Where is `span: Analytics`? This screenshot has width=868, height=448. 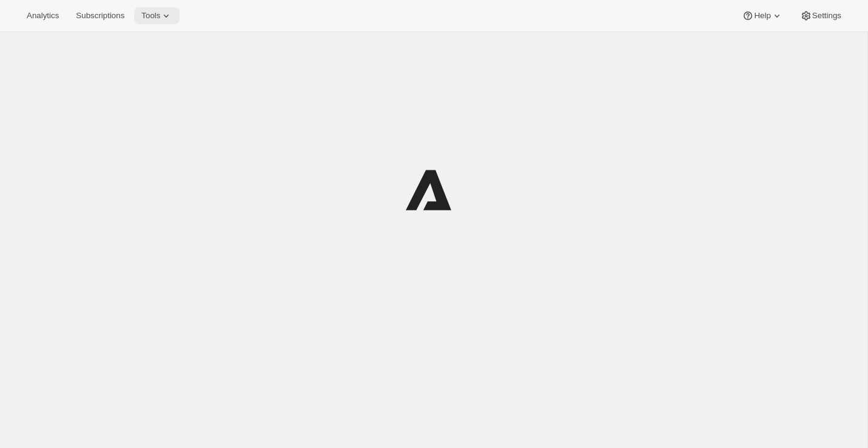
span: Analytics is located at coordinates (43, 16).